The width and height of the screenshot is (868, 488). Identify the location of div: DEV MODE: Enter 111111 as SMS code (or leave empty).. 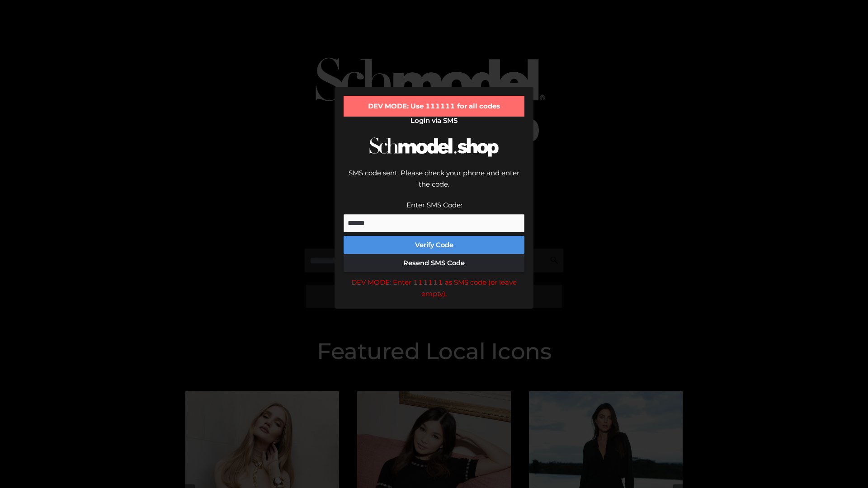
(434, 288).